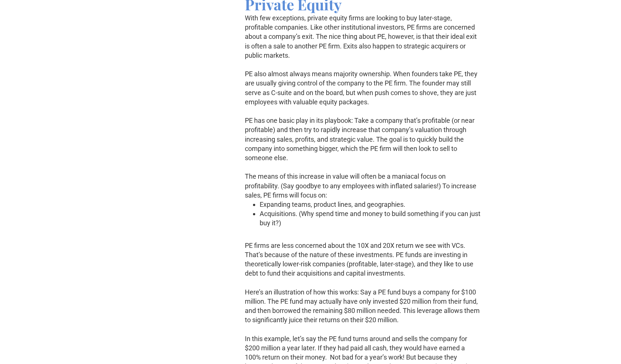 This screenshot has width=621, height=364. I want to click on p: PE also almost always means majority ownership. When founders take PE, they are usually giving co..., so click(363, 88).